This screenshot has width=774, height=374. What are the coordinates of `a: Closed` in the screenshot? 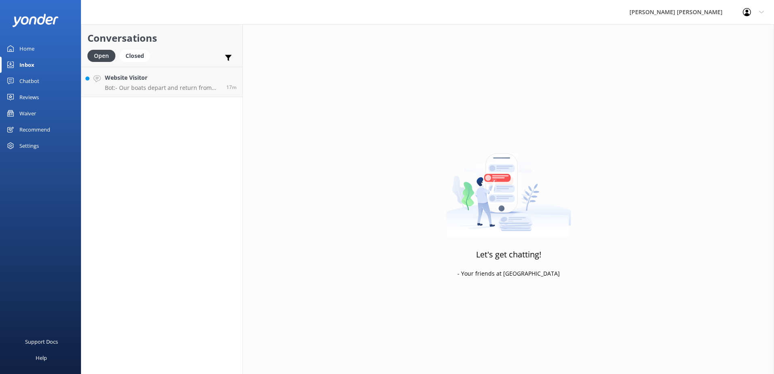 It's located at (137, 55).